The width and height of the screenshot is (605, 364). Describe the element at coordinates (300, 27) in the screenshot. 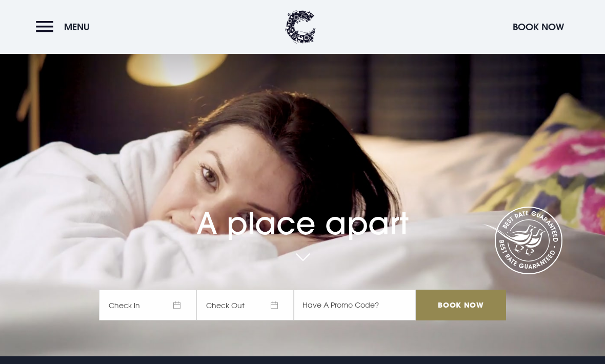

I see `img: Clandeboye Lodge` at that location.